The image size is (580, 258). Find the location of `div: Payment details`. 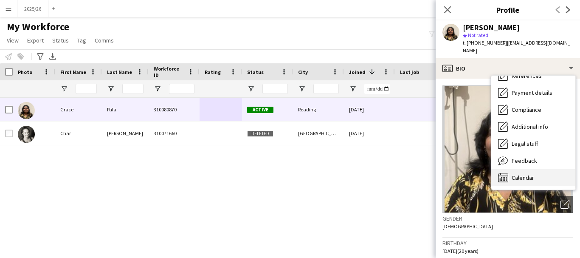

div: Payment details is located at coordinates (534, 93).